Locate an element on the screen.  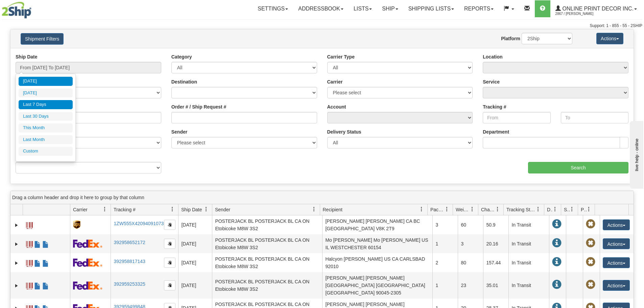
a: Charge filter column settings is located at coordinates (497, 210).